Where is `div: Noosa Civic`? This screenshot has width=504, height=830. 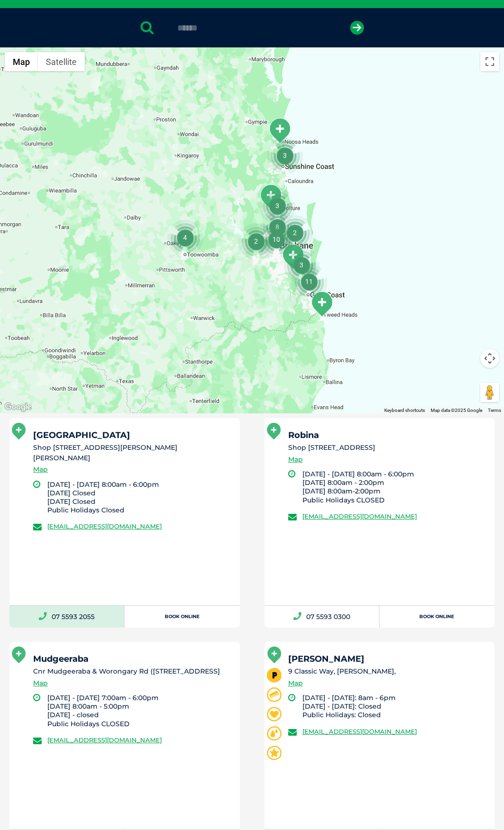 div: Noosa Civic is located at coordinates (280, 131).